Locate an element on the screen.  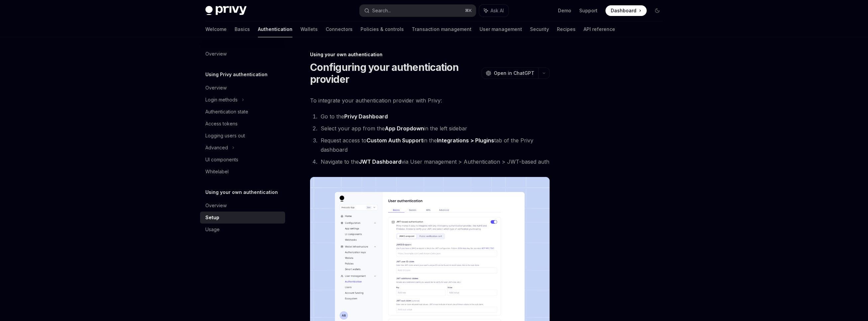
span: ⌘ K is located at coordinates (469, 11).